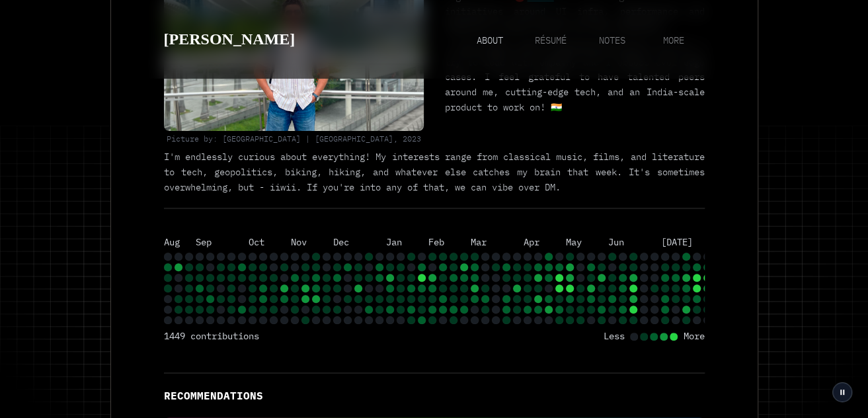 Image resolution: width=868 pixels, height=418 pixels. I want to click on span: résumé, so click(550, 41).